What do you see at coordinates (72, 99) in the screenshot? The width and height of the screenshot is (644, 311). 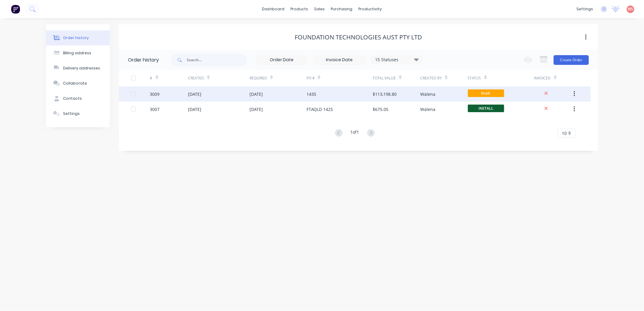 I see `div: Contacts` at bounding box center [72, 99].